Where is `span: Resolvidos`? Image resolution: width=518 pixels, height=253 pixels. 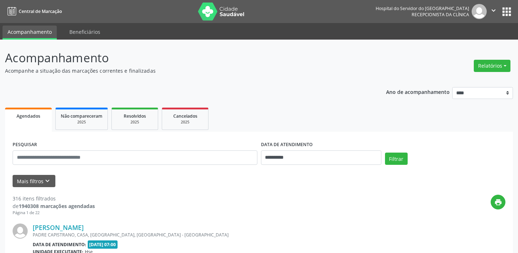 span: Resolvidos is located at coordinates (135, 116).